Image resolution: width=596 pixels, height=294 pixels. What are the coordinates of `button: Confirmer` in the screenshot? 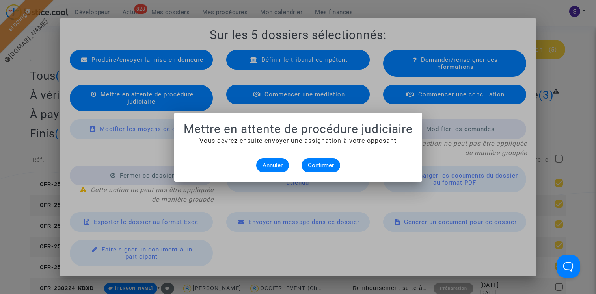 It's located at (321, 165).